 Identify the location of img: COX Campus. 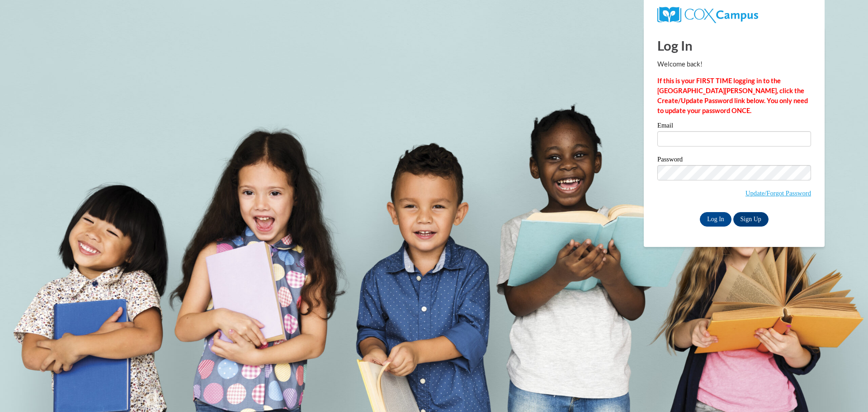
(708, 15).